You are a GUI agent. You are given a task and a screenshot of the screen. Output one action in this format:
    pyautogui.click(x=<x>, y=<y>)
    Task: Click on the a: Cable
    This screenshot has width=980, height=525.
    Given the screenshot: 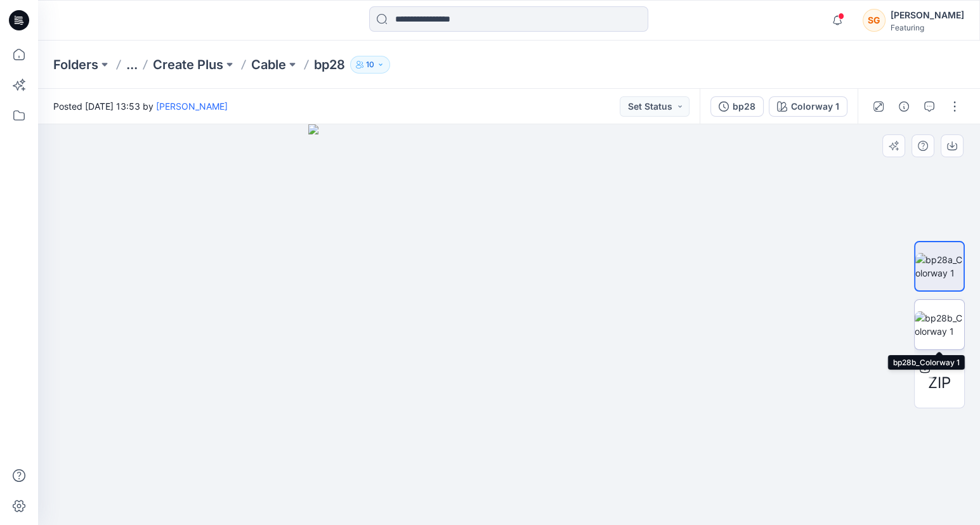 What is the action you would take?
    pyautogui.click(x=268, y=65)
    